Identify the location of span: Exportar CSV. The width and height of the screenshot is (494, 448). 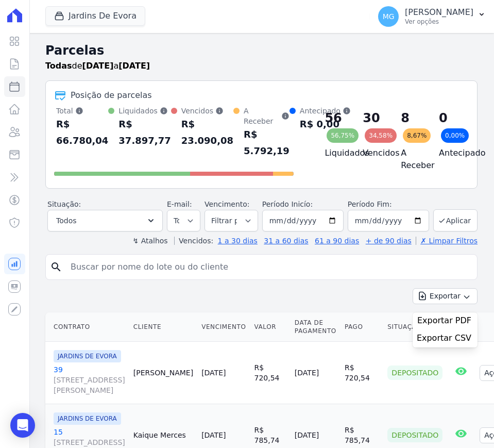
(445, 338).